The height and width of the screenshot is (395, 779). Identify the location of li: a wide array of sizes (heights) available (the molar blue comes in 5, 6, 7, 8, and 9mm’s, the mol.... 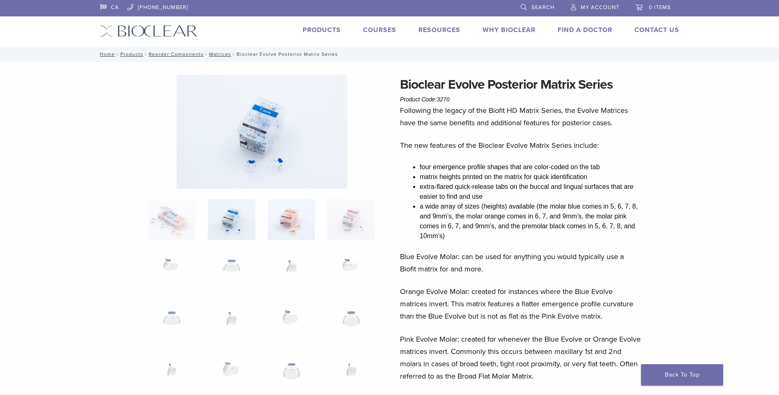
(531, 221).